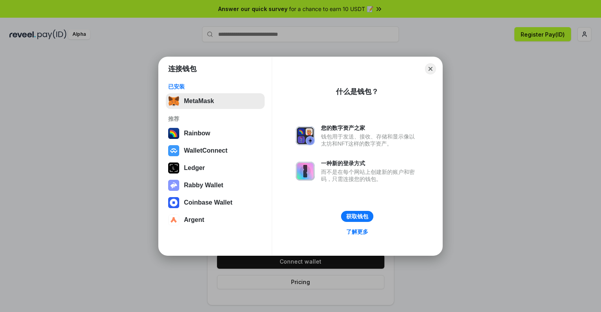  What do you see at coordinates (215, 134) in the screenshot?
I see `button: Rainbow` at bounding box center [215, 134].